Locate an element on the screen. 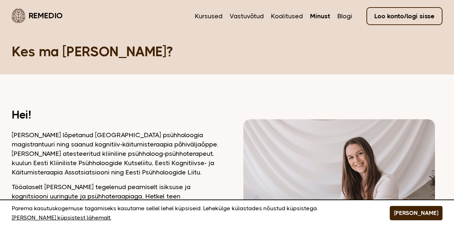 The width and height of the screenshot is (454, 226). p: Parema kasutuskogemuse tagamiseks kasutame sellel lehel küpsiseid. Lehekülge külastades nõustud k... is located at coordinates (191, 213).